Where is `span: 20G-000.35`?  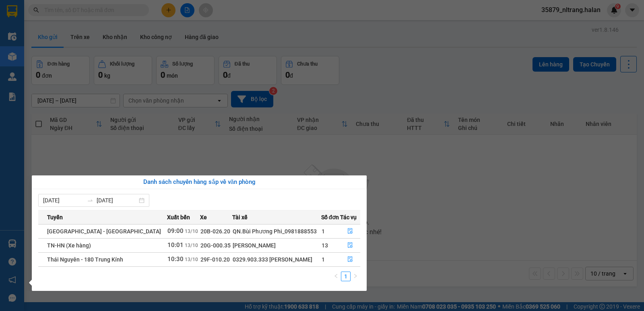
span: 20G-000.35 is located at coordinates (215, 246).